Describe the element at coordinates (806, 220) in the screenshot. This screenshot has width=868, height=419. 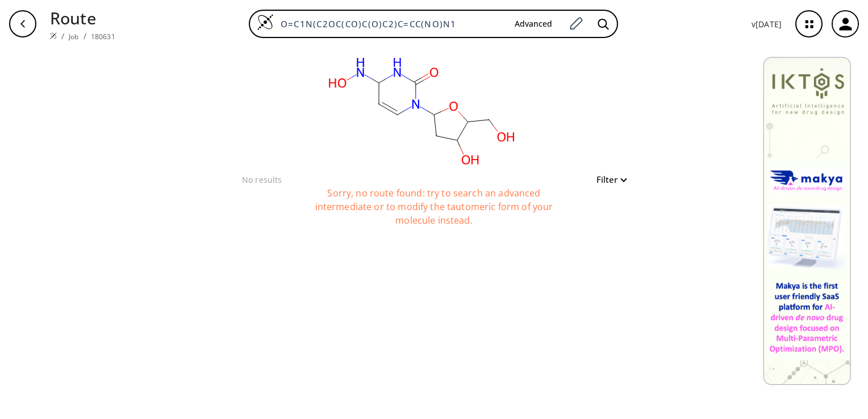
I see `img: Banner` at that location.